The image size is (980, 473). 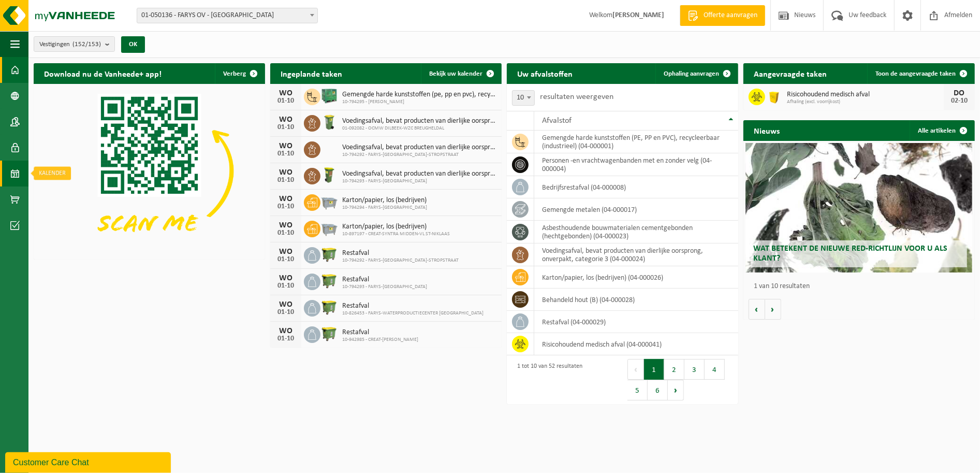 What do you see at coordinates (70, 45) in the screenshot?
I see `span: Vestigingen` at bounding box center [70, 45].